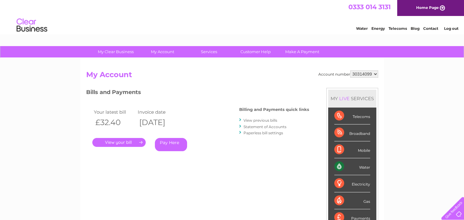 The image size is (464, 220). I want to click on div: Water, so click(352, 166).